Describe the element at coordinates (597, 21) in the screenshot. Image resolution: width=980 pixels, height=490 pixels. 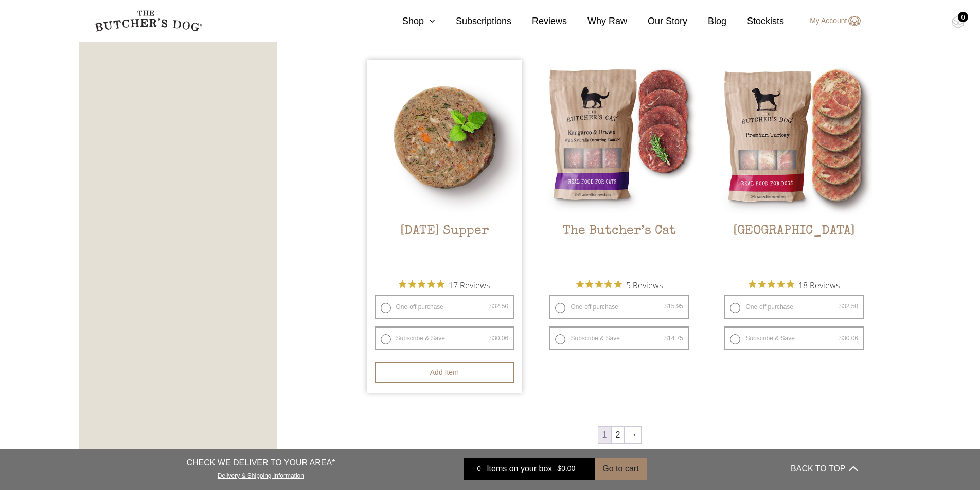
I see `a: Why Raw` at that location.